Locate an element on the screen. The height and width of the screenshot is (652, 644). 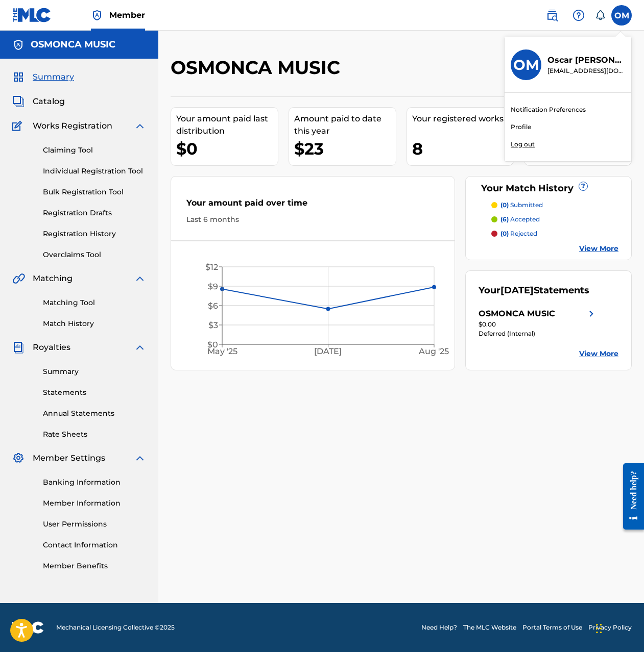
img: Member Settings is located at coordinates (19, 458).